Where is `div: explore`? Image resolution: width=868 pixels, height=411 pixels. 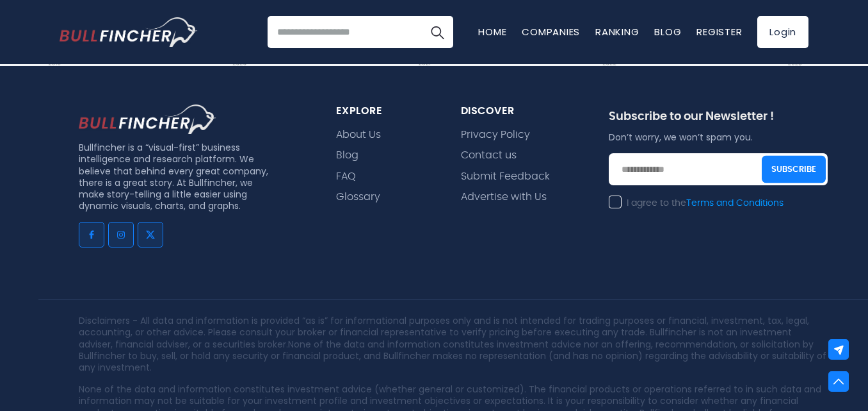
div: explore is located at coordinates (383, 111).